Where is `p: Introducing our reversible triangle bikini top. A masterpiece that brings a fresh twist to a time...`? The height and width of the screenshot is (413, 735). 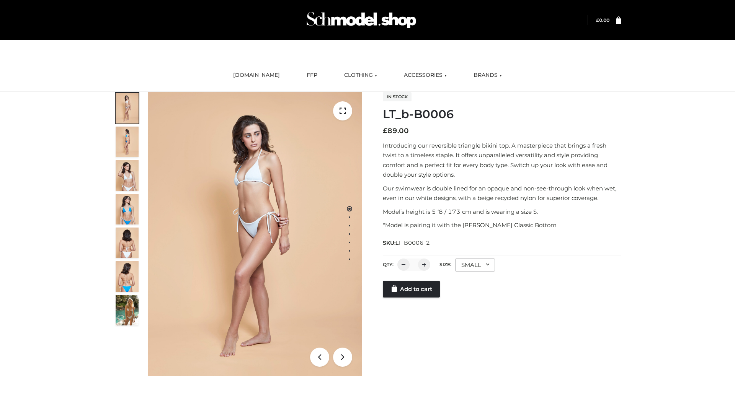 p: Introducing our reversible triangle bikini top. A masterpiece that brings a fresh twist to a time... is located at coordinates (502, 160).